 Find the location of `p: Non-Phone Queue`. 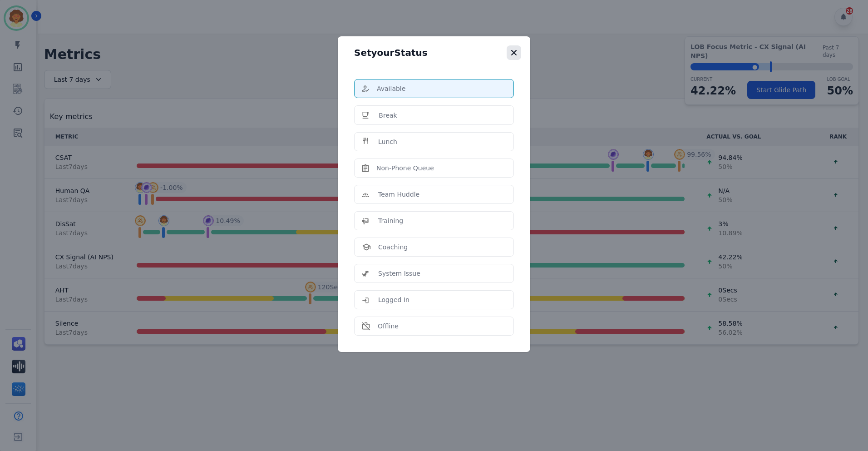

p: Non-Phone Queue is located at coordinates (405, 168).